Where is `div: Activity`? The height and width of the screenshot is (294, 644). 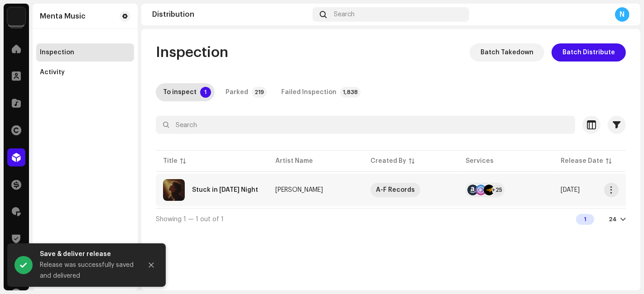
div: Activity is located at coordinates (52, 72).